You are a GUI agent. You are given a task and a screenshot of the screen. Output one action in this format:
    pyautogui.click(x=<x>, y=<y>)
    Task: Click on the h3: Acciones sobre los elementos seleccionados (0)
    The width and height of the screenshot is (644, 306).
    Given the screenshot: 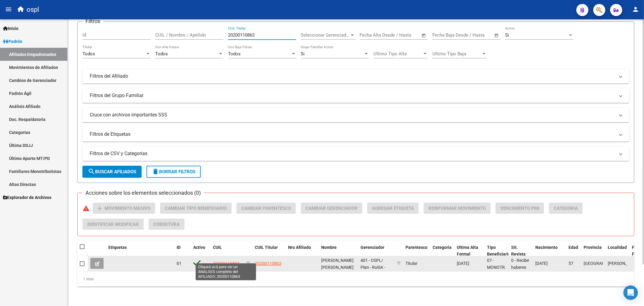 What is the action you would take?
    pyautogui.click(x=143, y=192)
    